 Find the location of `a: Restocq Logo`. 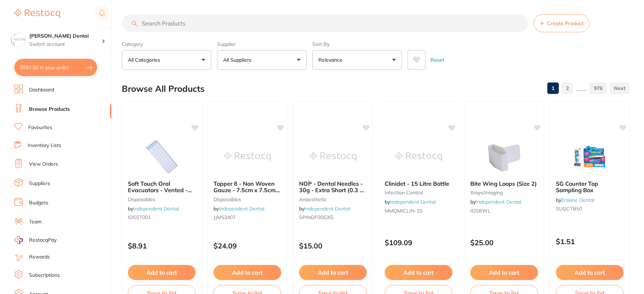

a: Restocq Logo is located at coordinates (37, 14).